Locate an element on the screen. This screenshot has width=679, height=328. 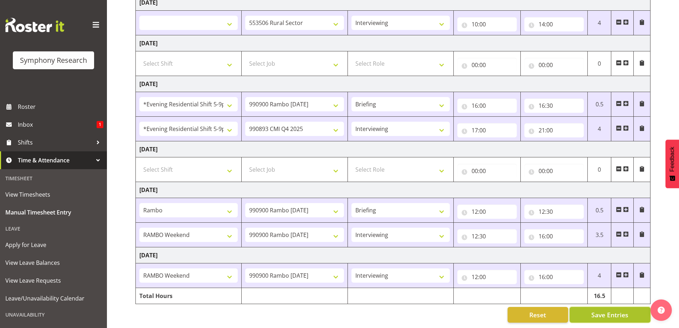
div: Leave is located at coordinates (53, 228).